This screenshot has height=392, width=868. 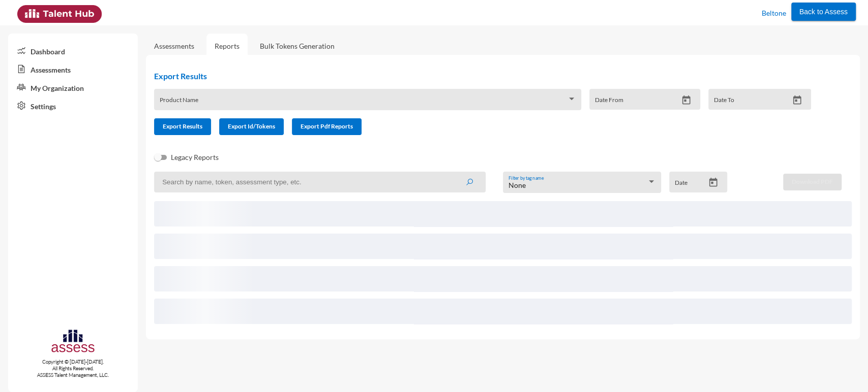 I want to click on a: Settings, so click(x=72, y=106).